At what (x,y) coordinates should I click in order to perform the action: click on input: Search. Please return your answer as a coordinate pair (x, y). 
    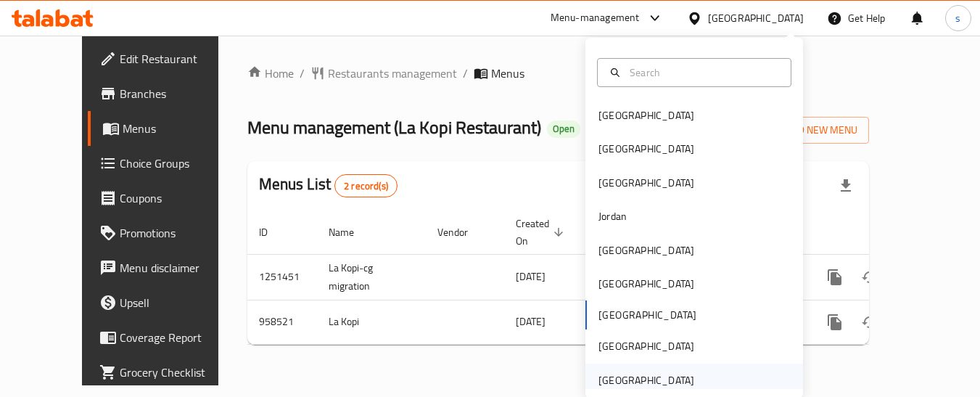
    Looking at the image, I should click on (703, 72).